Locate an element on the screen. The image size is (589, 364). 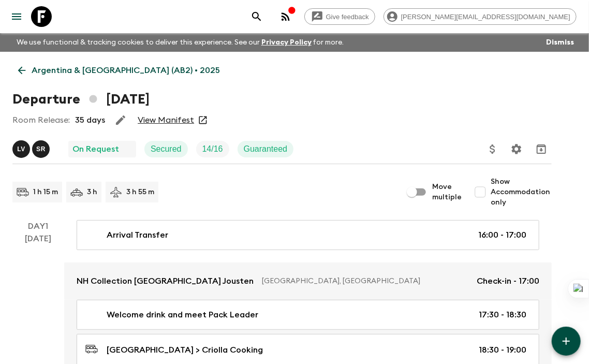
span: Move multiple is located at coordinates (447, 192).